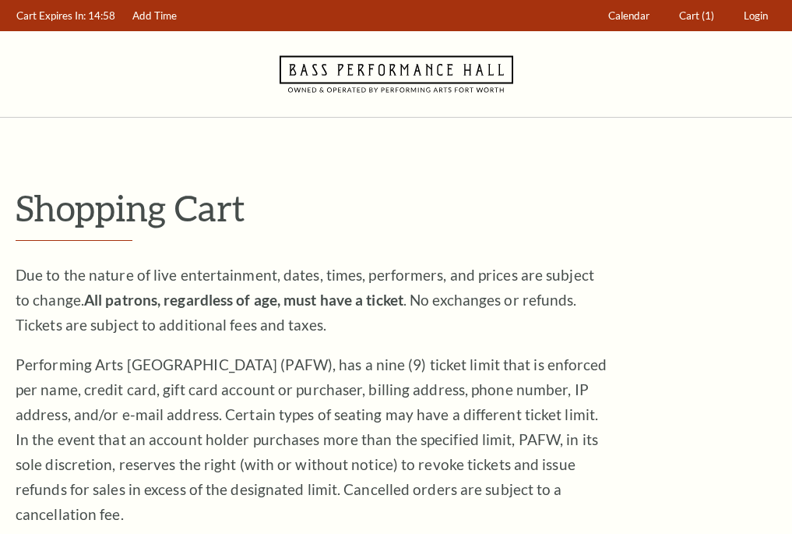 This screenshot has width=792, height=534. I want to click on span: Cart Expires In:, so click(51, 16).